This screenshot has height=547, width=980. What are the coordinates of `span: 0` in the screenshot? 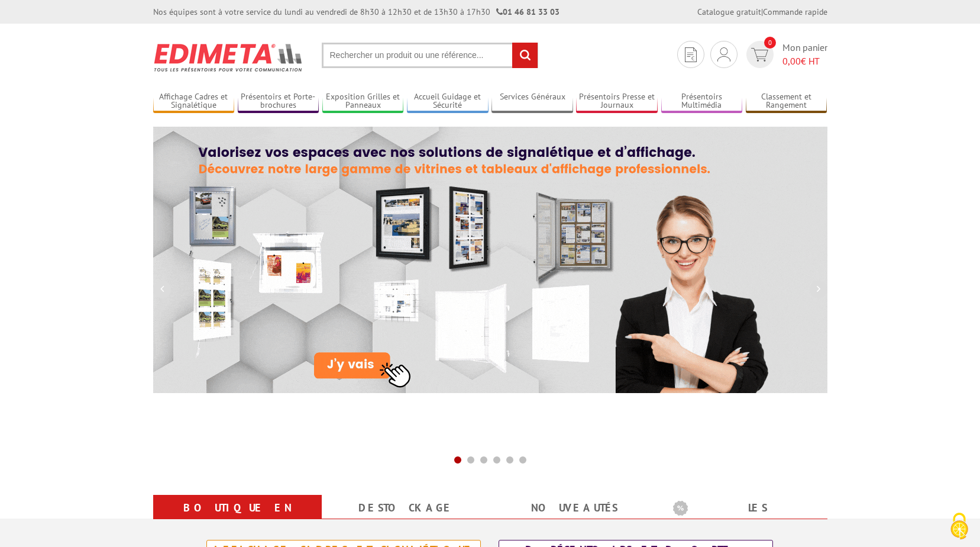 It's located at (770, 43).